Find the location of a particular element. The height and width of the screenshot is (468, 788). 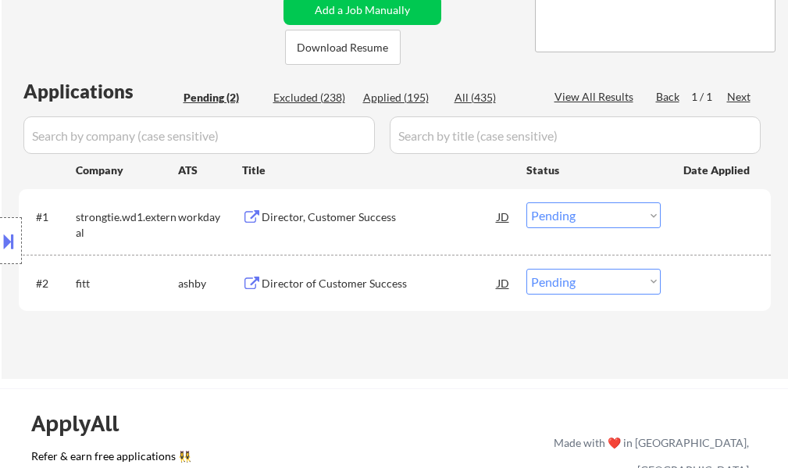

div: Date Applied is located at coordinates (718, 170).